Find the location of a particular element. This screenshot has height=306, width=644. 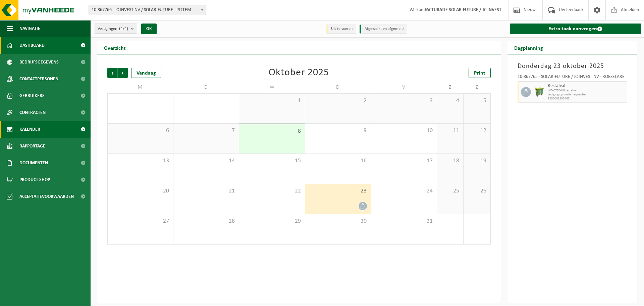

span: 29 is located at coordinates (272, 221).